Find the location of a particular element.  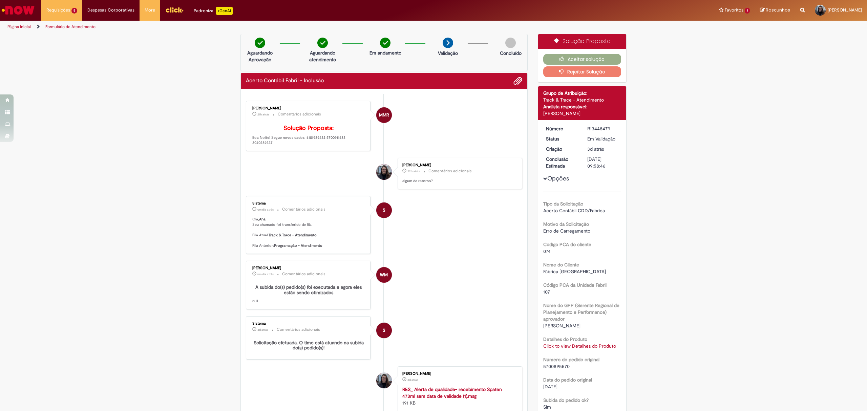

b: Ana is located at coordinates (262, 219).